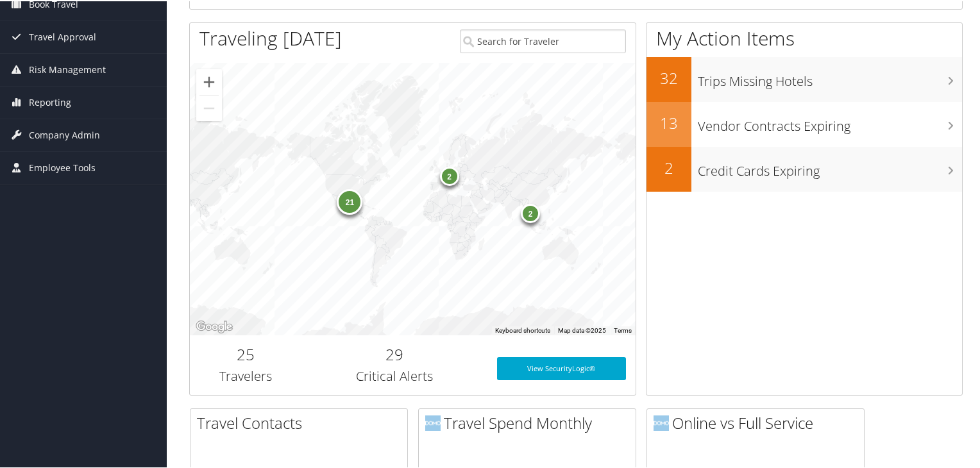 This screenshot has height=468, width=980. What do you see at coordinates (50, 102) in the screenshot?
I see `span: Reporting` at bounding box center [50, 102].